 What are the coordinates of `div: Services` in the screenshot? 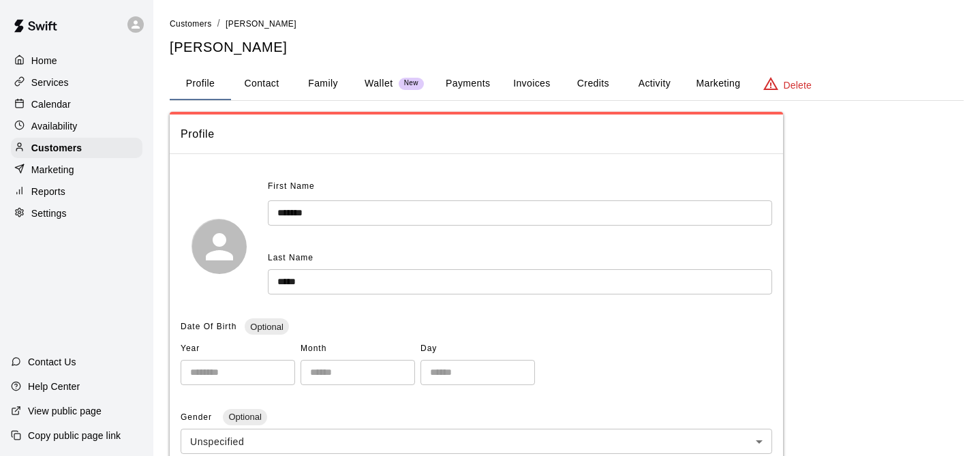 It's located at (76, 83).